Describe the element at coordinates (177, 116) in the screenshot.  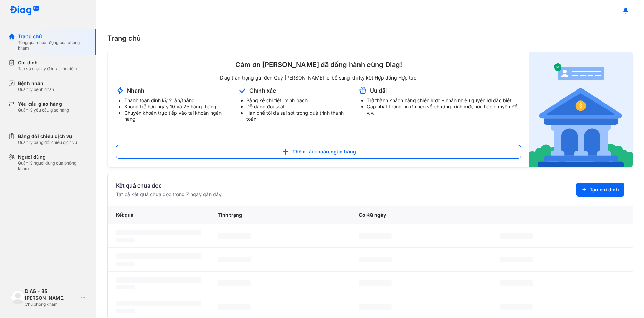
I see `li: Chuyển khoản trực tiếp vào tài khoản ngân hàng` at that location.